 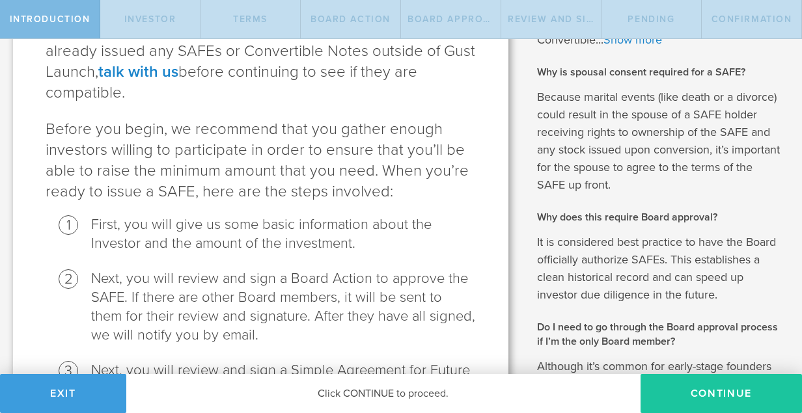 What do you see at coordinates (721, 394) in the screenshot?
I see `button: Continue` at bounding box center [721, 394].